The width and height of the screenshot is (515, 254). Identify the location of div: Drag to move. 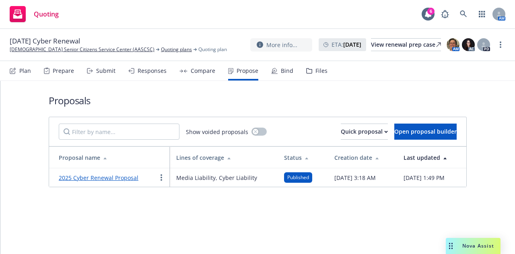
(451, 246).